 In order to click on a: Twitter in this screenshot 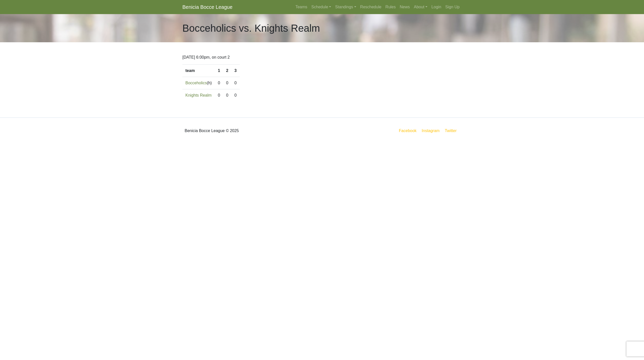, I will do `click(452, 131)`.